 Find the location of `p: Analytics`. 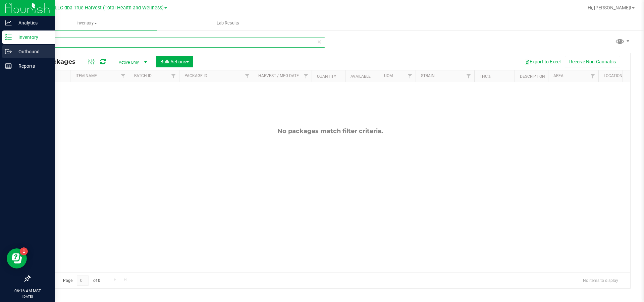

p: Analytics is located at coordinates (32, 23).